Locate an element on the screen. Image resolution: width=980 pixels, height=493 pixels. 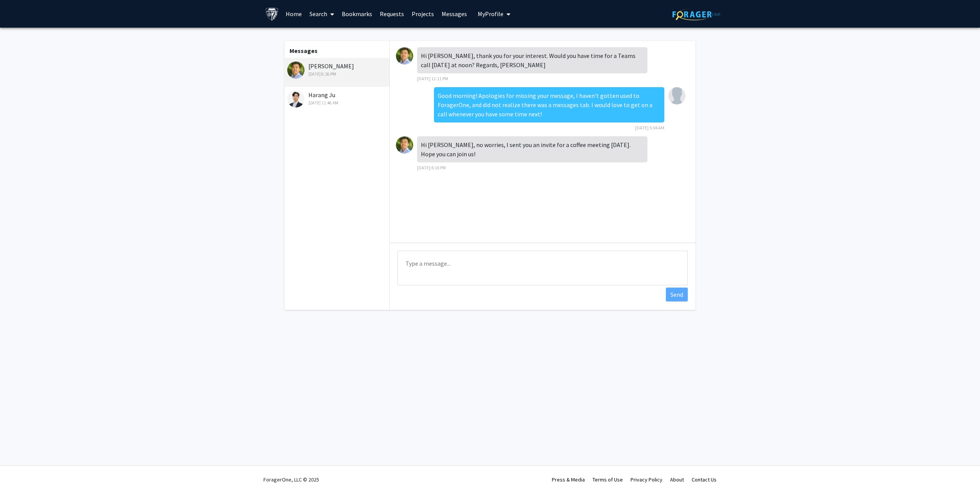
button: Send is located at coordinates (677, 295).